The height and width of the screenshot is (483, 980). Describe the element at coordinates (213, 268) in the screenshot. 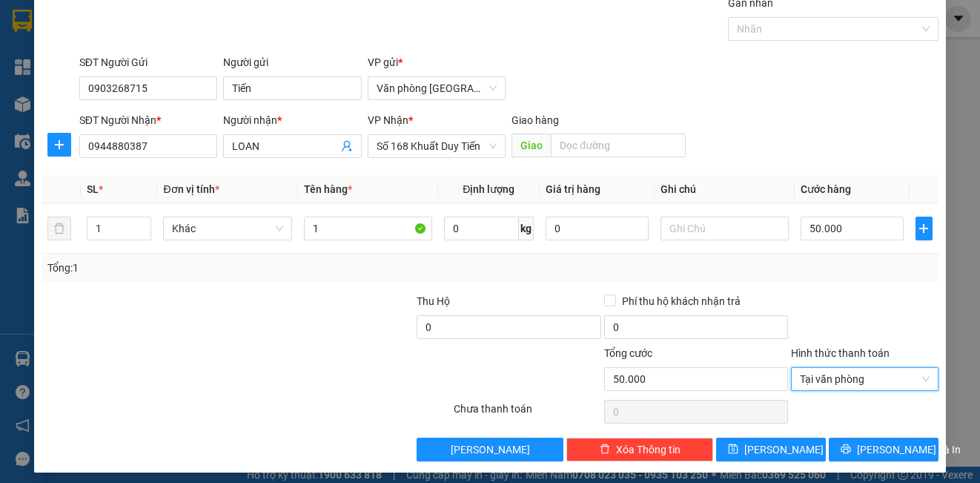

I see `div: Tổng: 1` at that location.